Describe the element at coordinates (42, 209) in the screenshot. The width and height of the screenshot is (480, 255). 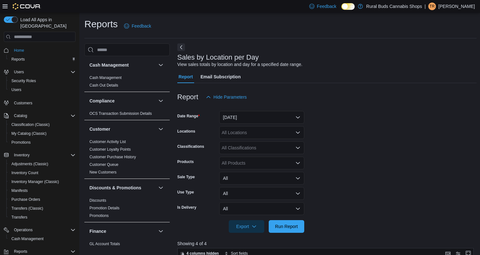
I see `button: Transfers (Classic)` at that location.